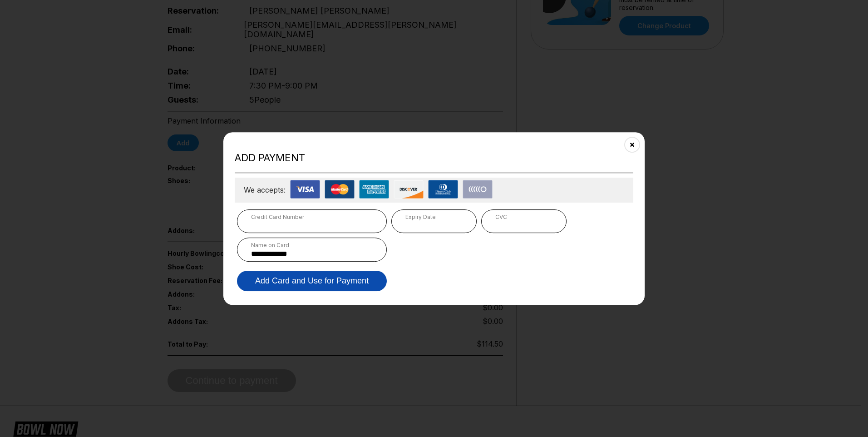 Image resolution: width=868 pixels, height=437 pixels. I want to click on button: Close, so click(632, 145).